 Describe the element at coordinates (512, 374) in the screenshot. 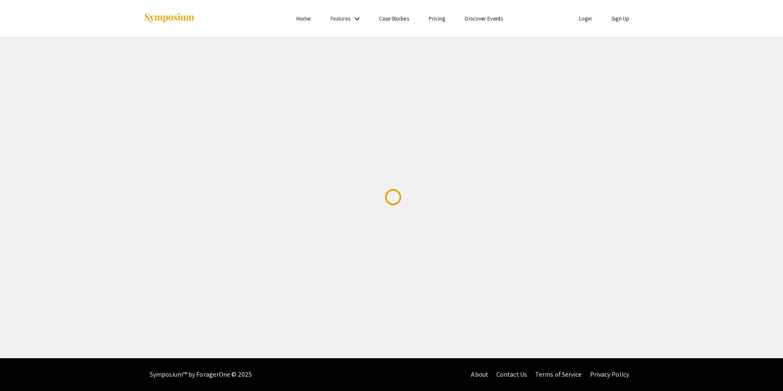

I see `a: Contact Us` at that location.